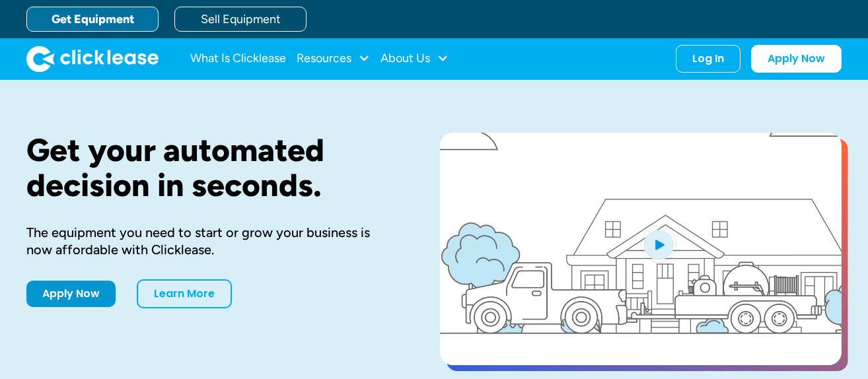 The image size is (868, 379). What do you see at coordinates (414, 59) in the screenshot?
I see `div: About Us` at bounding box center [414, 59].